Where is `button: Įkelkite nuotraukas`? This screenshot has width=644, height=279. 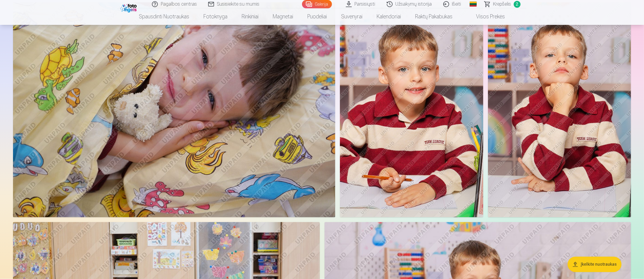
button: Įkelkite nuotraukas is located at coordinates (594, 264).